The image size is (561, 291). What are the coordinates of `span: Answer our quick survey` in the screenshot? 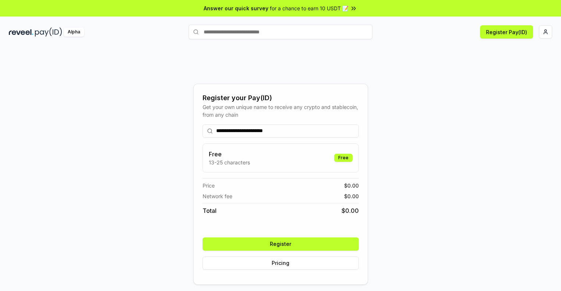 It's located at (236, 8).